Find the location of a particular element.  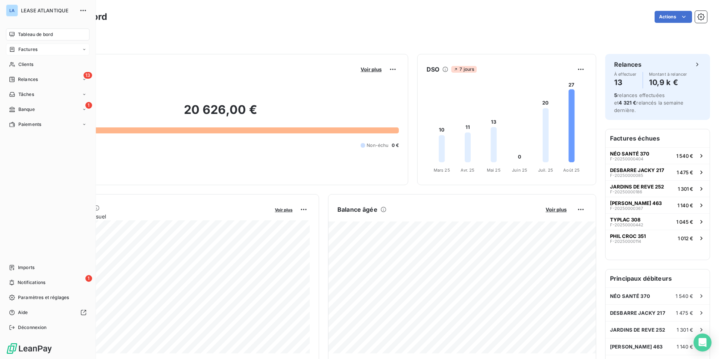

span: Banque is located at coordinates (27, 109).